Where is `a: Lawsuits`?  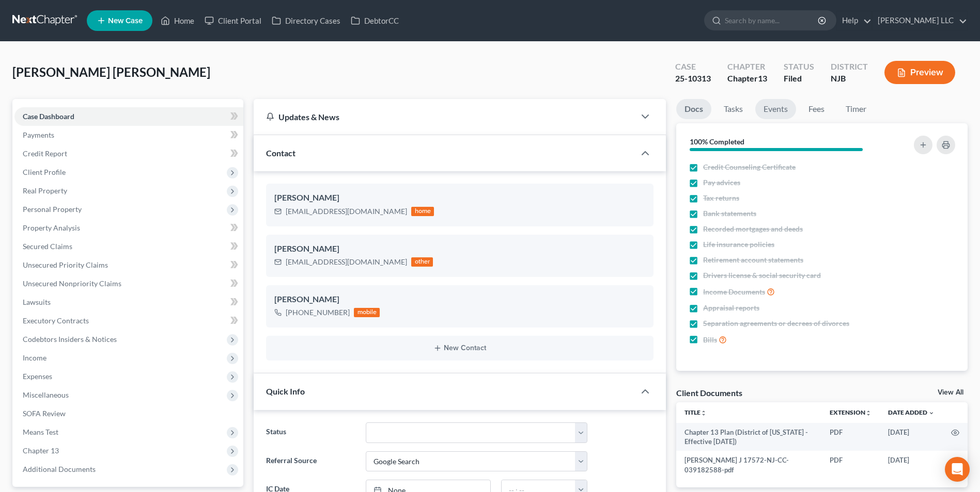 a: Lawsuits is located at coordinates (128, 302).